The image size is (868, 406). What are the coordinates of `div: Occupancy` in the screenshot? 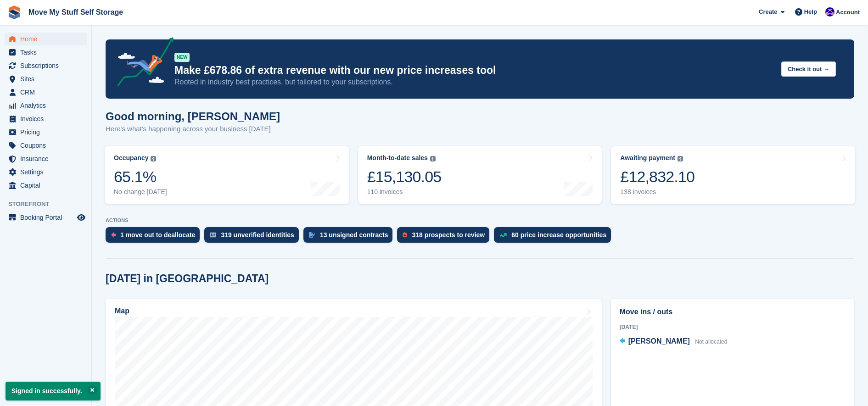 It's located at (131, 158).